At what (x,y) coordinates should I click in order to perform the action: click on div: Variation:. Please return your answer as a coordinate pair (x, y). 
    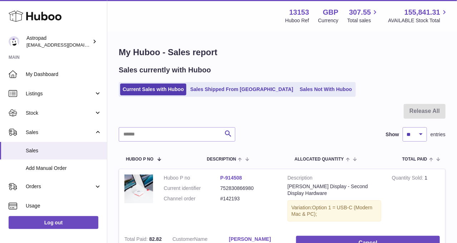
    Looking at the image, I should click on (335, 211).